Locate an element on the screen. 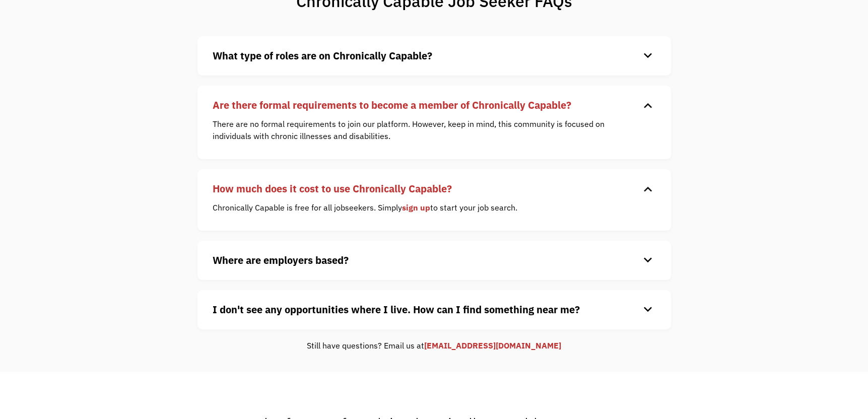  strong: I don't see any opportunities where I live. How can I find something near me? is located at coordinates (396, 309).